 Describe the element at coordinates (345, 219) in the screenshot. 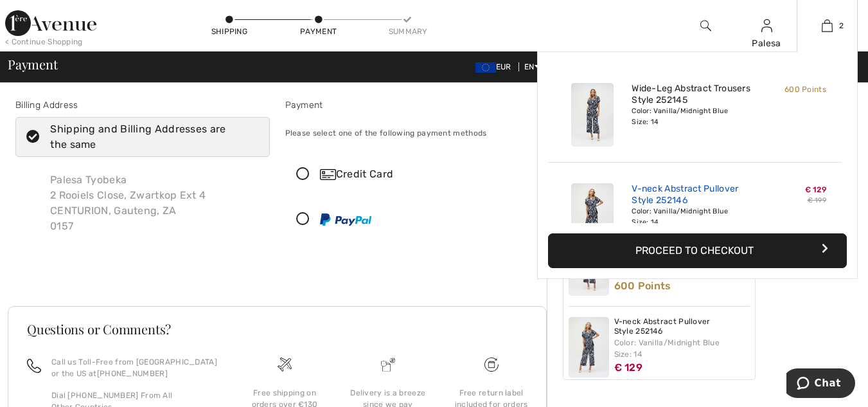

I see `img: PayPal` at that location.